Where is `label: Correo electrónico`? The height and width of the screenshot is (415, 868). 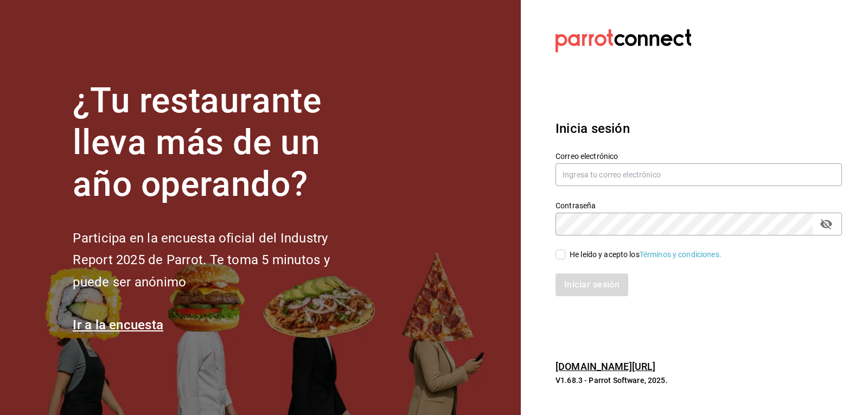
label: Correo electrónico is located at coordinates (699, 156).